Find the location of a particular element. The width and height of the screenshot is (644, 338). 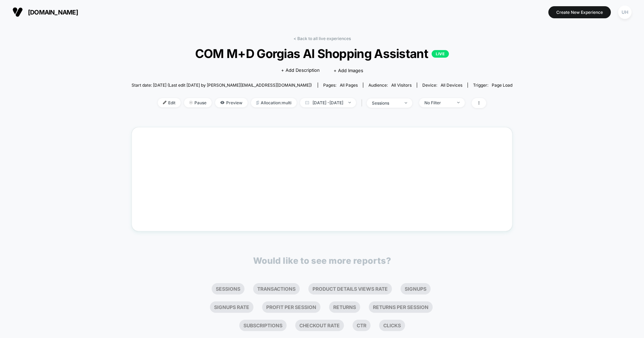

button: Create New Experience is located at coordinates (579, 12).